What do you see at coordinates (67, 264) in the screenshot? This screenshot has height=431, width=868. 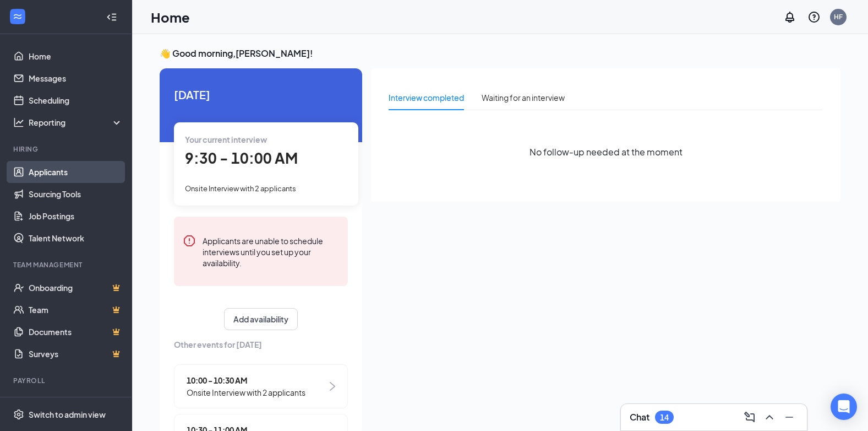 I see `div: Team Management` at bounding box center [67, 264].